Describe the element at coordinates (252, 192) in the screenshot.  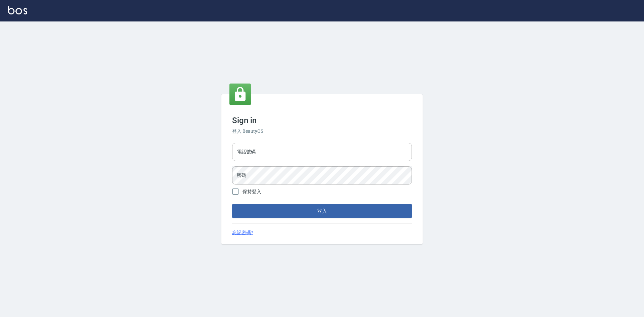
I see `span: 保持登入` at that location.